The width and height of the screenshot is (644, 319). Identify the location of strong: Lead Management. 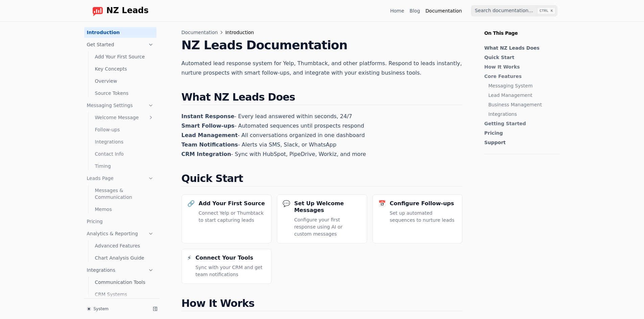
(210, 135).